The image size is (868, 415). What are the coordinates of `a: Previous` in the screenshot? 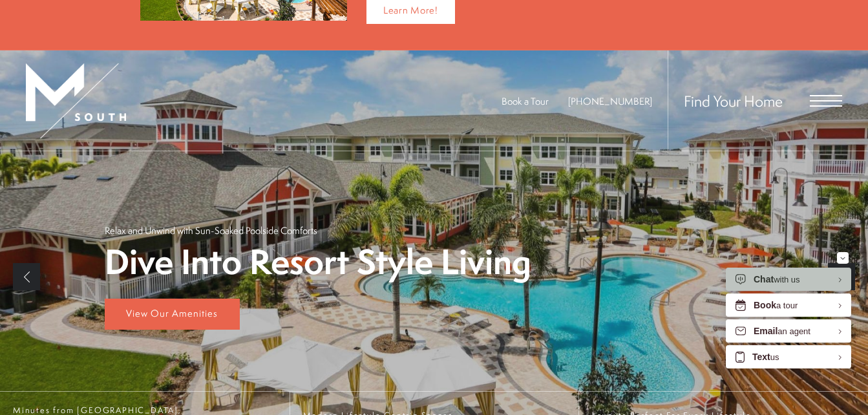 It's located at (26, 276).